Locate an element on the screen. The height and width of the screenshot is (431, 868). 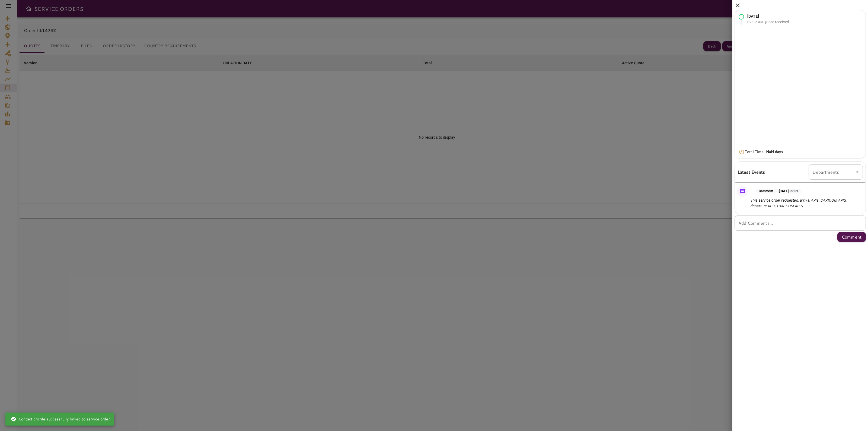
h6: Latest Events is located at coordinates (752, 172).